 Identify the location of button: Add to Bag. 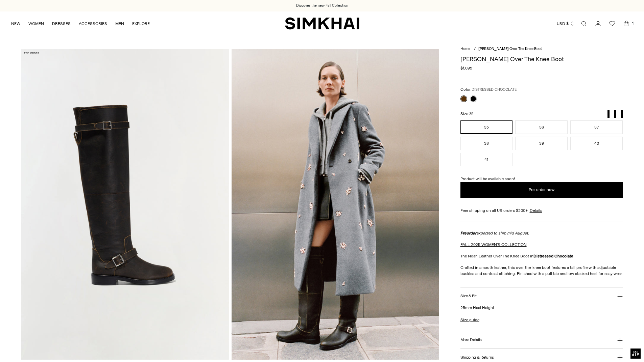
(541, 190).